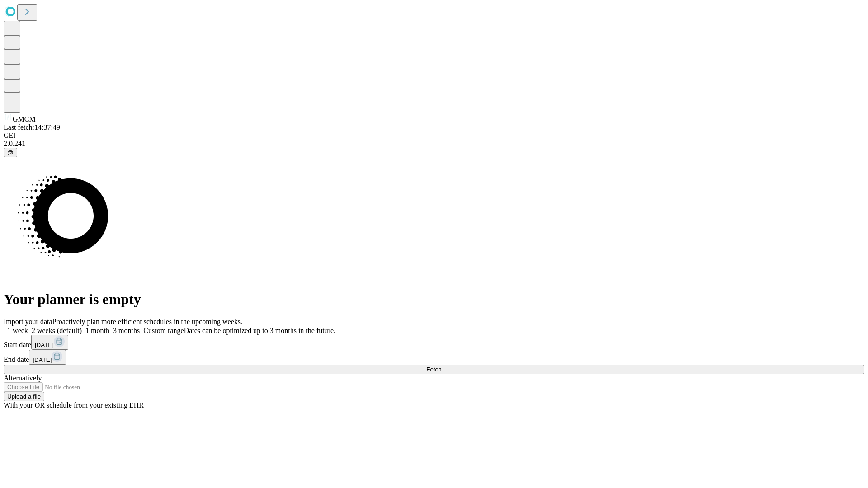 The height and width of the screenshot is (488, 868). What do you see at coordinates (147, 321) in the screenshot?
I see `span: Proactively plan more efficient schedules in the upcoming weeks.` at bounding box center [147, 321].